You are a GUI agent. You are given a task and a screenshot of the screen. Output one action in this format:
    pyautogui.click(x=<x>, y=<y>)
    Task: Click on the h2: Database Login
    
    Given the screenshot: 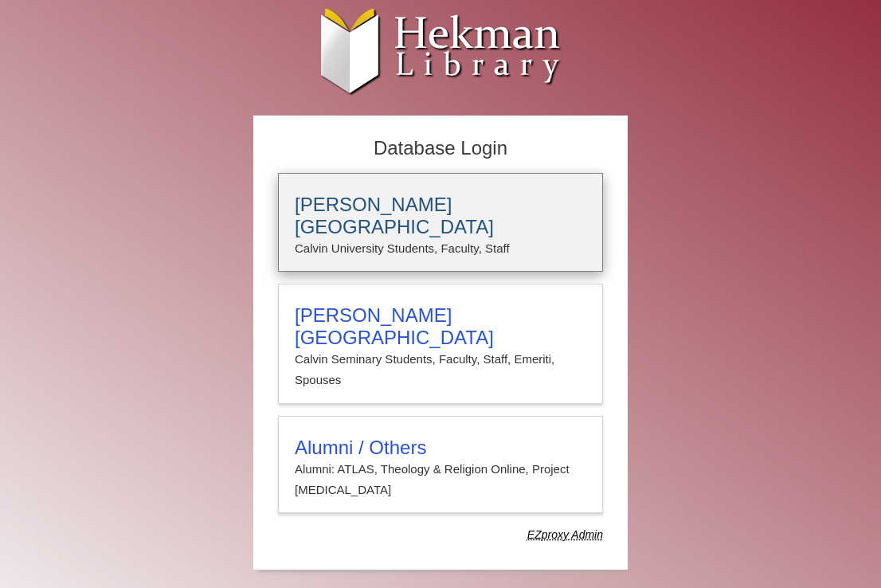 What is the action you would take?
    pyautogui.click(x=440, y=148)
    